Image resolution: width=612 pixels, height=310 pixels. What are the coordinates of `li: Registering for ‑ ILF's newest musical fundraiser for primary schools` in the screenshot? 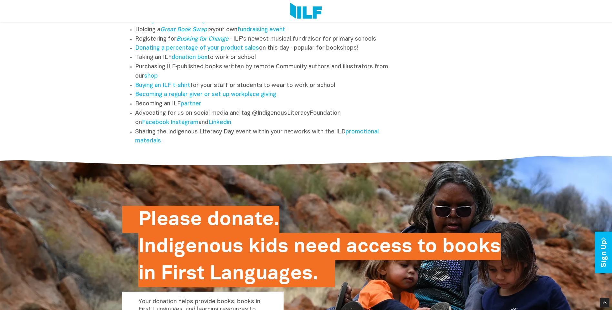 It's located at (266, 39).